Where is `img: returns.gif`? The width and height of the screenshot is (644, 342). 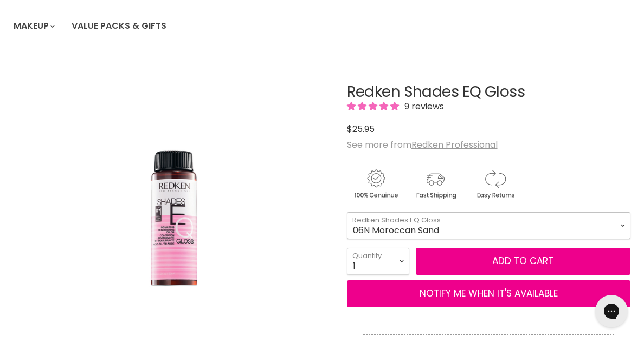
img: returns.gif is located at coordinates (495, 184).